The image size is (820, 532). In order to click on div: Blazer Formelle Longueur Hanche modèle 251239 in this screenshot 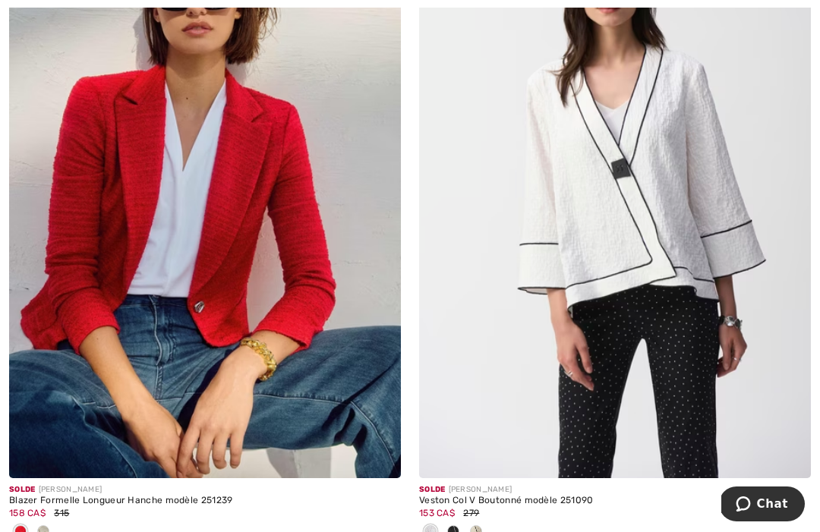, I will do `click(205, 501)`.